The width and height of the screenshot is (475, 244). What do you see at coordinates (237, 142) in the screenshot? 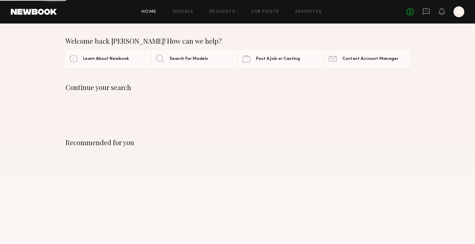
I see `div: Recommended for you` at bounding box center [237, 142].